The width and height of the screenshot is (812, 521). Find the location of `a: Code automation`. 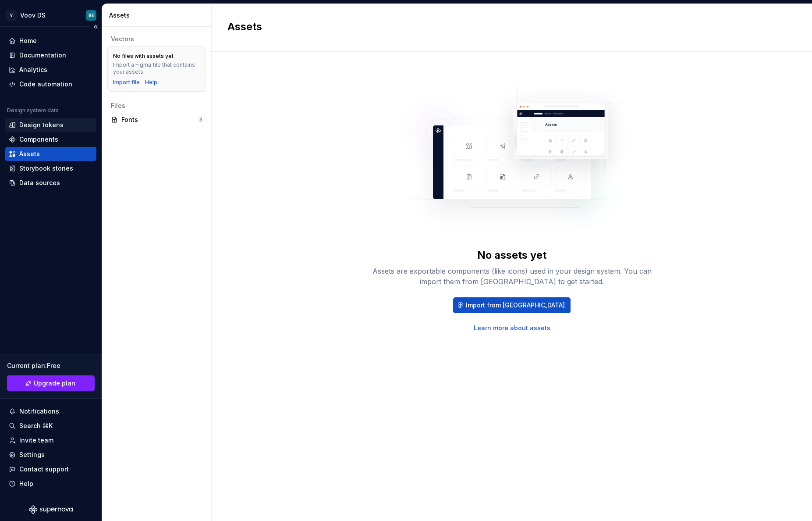

a: Code automation is located at coordinates (51, 84).